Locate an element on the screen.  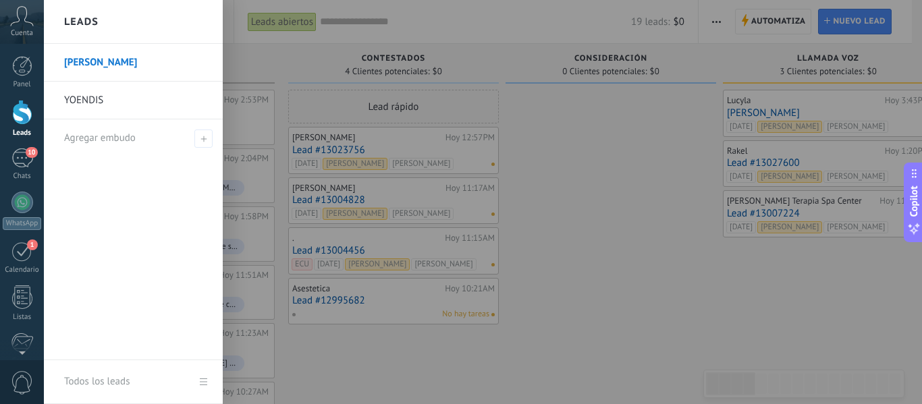
a: YOENDIS is located at coordinates (136, 101).